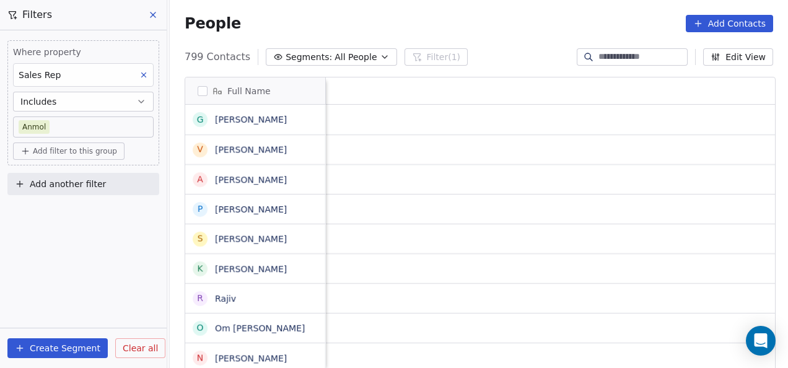 Image resolution: width=788 pixels, height=368 pixels. What do you see at coordinates (355, 57) in the screenshot?
I see `span: All People` at bounding box center [355, 57].